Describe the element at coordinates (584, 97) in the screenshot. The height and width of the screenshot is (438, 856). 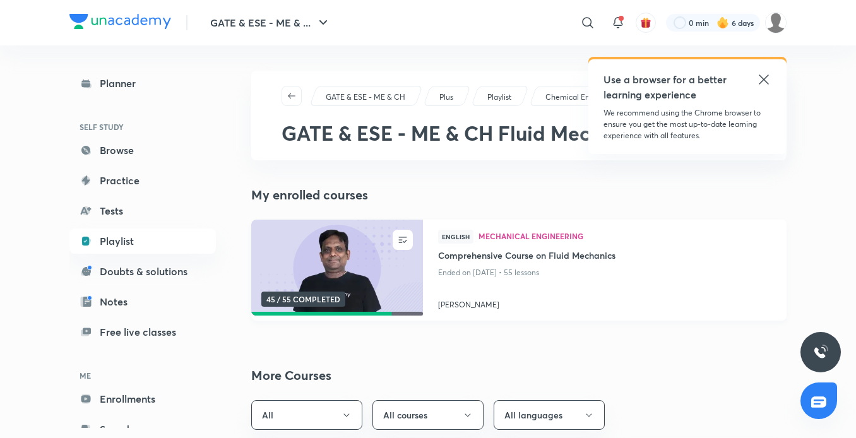
I see `p: Chemical Engineering` at that location.